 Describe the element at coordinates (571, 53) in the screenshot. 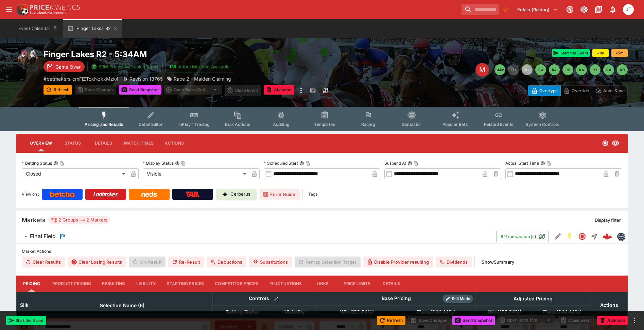

I see `button: Start the Event` at that location.